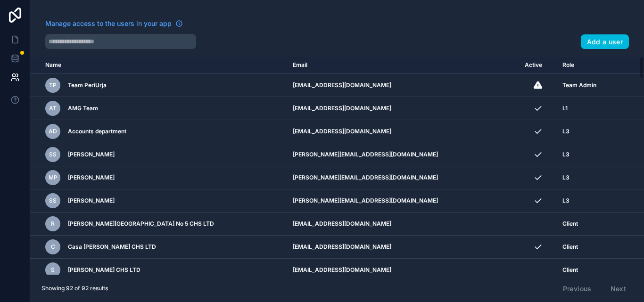  What do you see at coordinates (565, 108) in the screenshot?
I see `span: L1` at bounding box center [565, 108].